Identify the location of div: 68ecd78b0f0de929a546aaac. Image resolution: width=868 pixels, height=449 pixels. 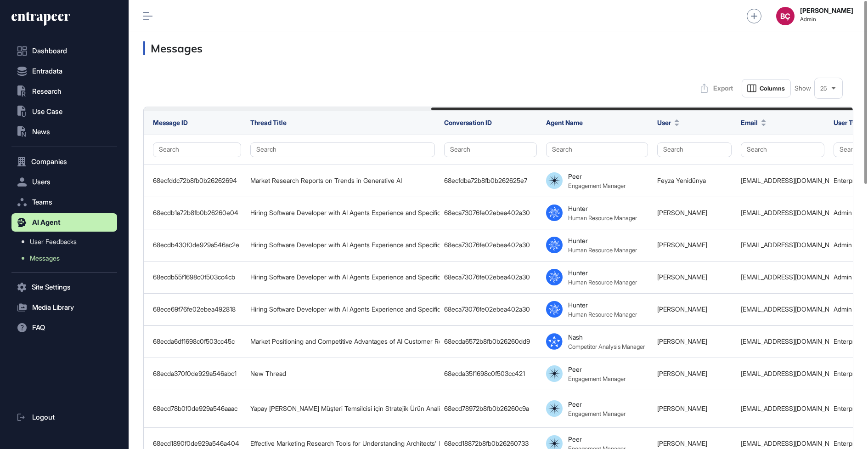
(197, 408).